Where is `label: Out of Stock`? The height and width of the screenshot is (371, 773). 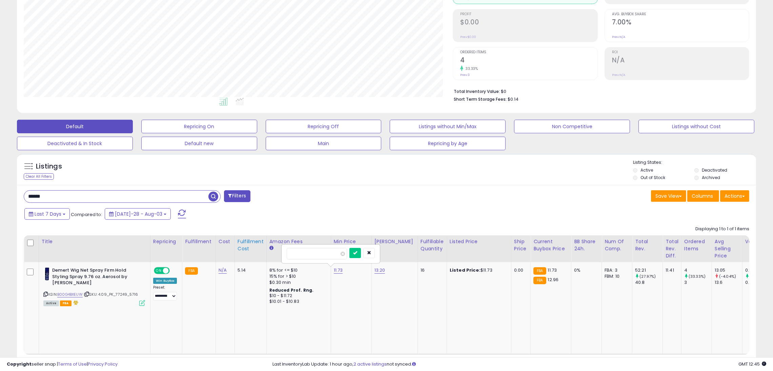
label: Out of Stock is located at coordinates (653, 177).